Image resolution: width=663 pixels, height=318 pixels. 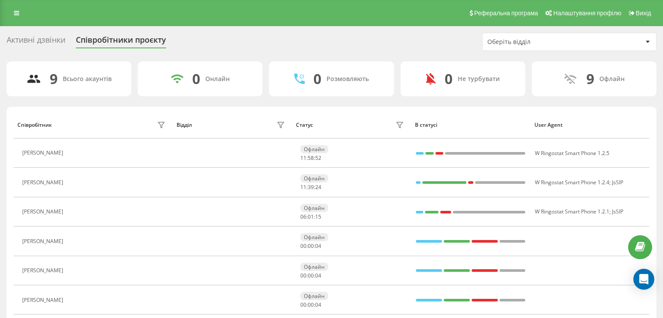 I want to click on span: 58, so click(x=311, y=158).